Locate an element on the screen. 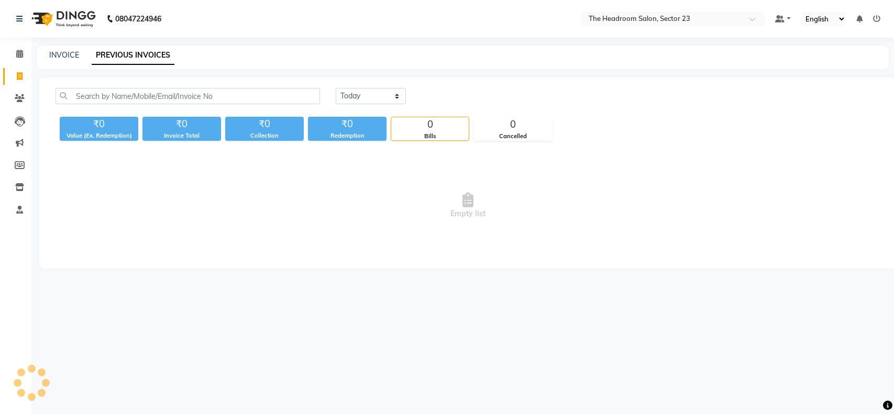 Image resolution: width=894 pixels, height=414 pixels. div: Value (Ex. Redemption) is located at coordinates (99, 136).